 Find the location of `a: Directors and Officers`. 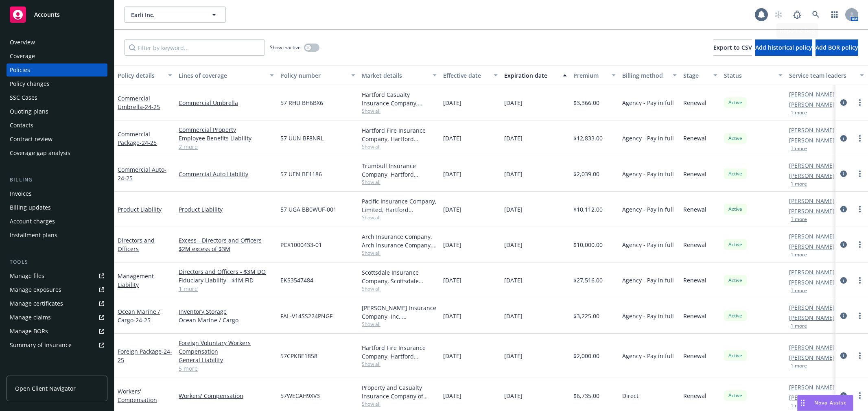

a: Directors and Officers is located at coordinates (136, 245).